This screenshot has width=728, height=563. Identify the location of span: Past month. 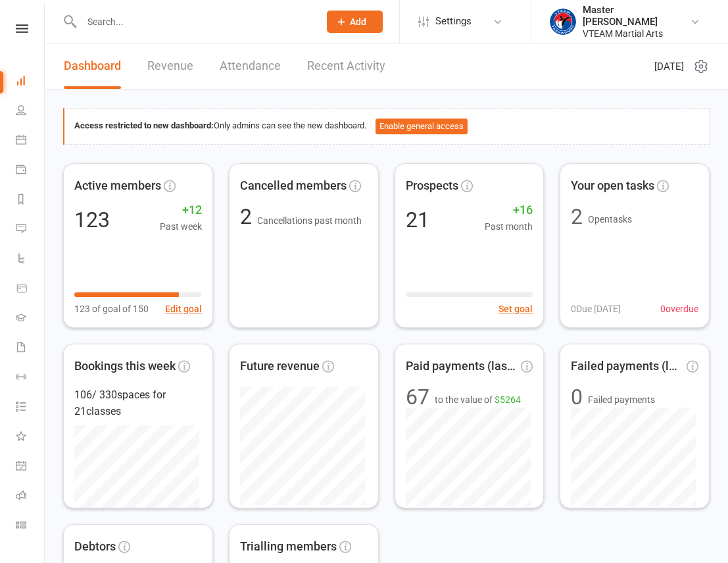
(509, 226).